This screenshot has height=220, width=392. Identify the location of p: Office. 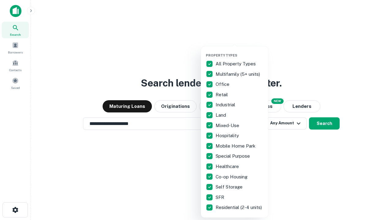
(223, 85).